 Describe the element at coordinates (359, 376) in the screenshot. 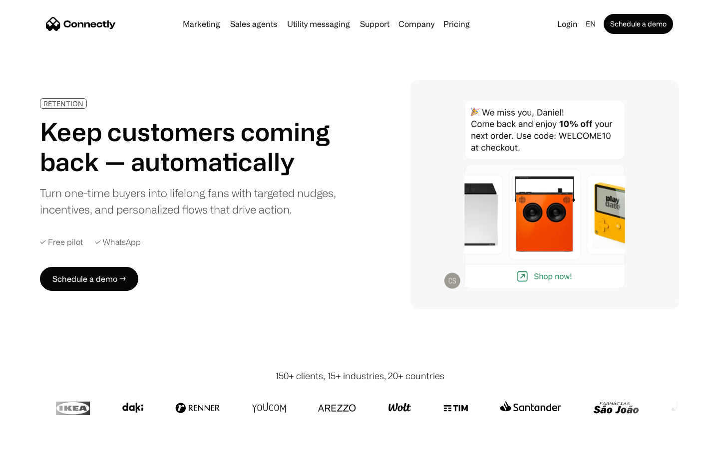

I see `div: 150+ clients, 15+ industries, 20+ countries` at that location.